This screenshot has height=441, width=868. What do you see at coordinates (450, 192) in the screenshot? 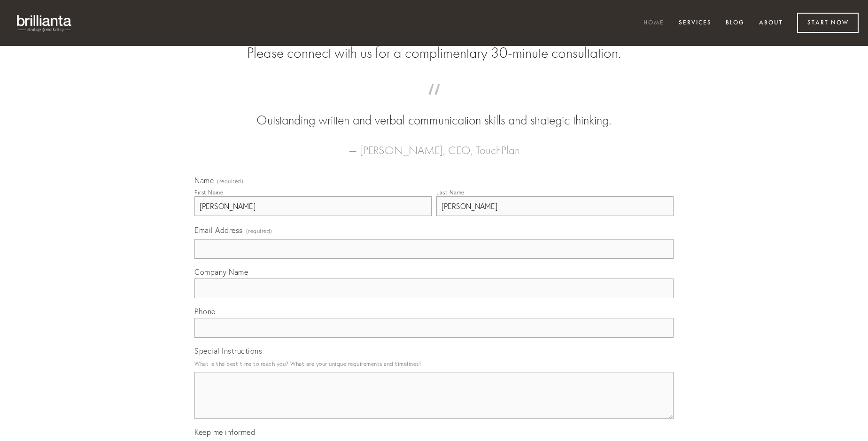
I see `div: Last Name` at bounding box center [450, 192].